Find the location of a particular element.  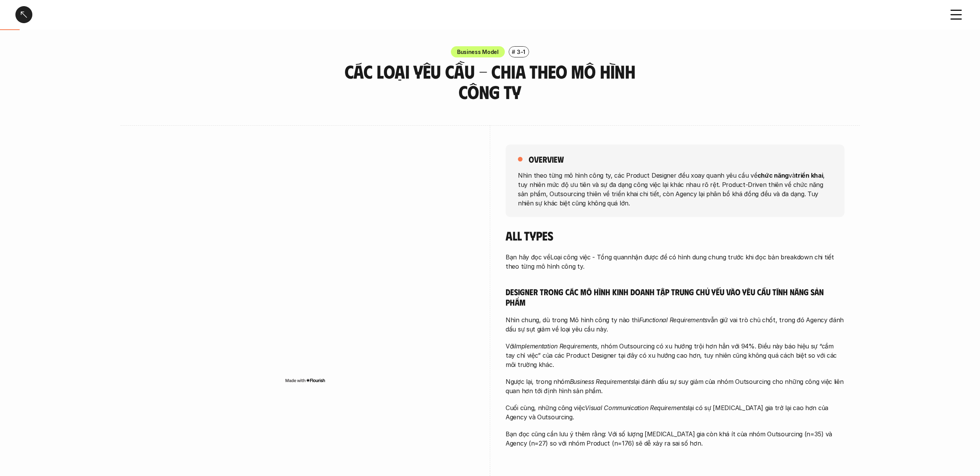

p: Business Model is located at coordinates (477, 52).